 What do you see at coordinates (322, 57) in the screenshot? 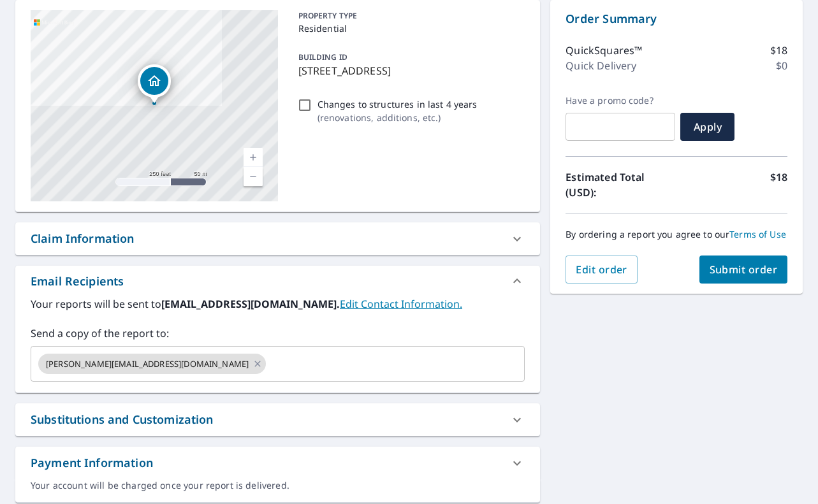
I see `p: BUILDING ID` at bounding box center [322, 57].